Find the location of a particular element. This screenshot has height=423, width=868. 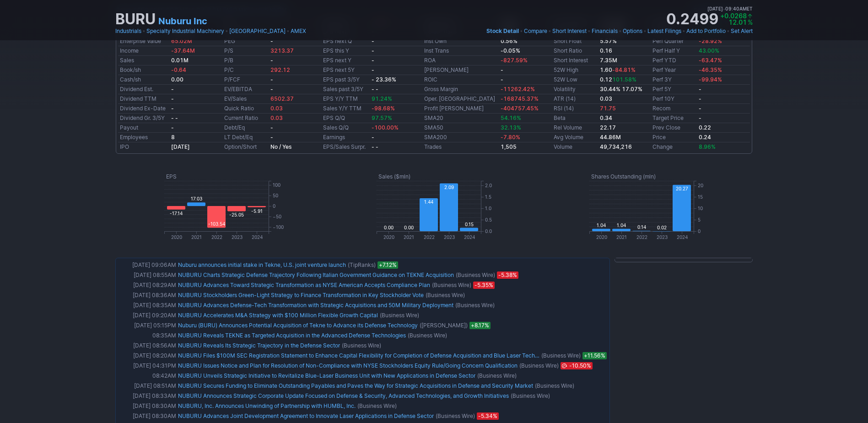

a: NUBURU Stockholders Green-Light Strategy to Finance Transformation in Key Stockholder Vote is located at coordinates (301, 295).